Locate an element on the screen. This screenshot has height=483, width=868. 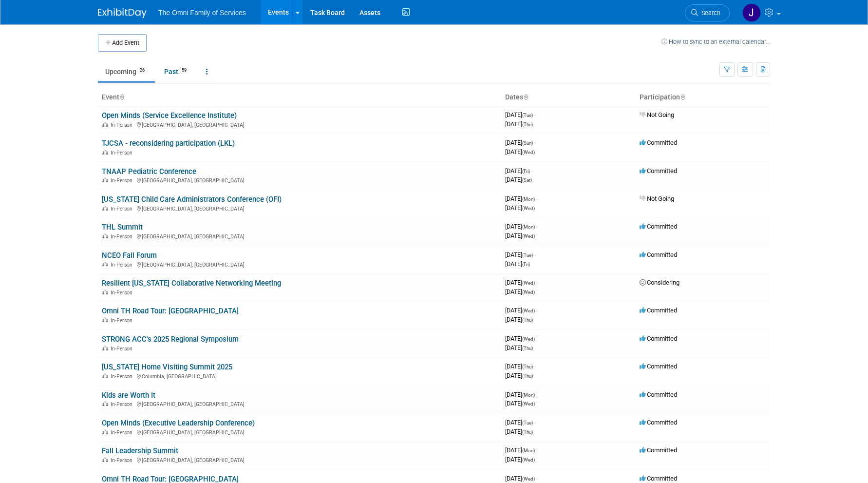
a: Fall Leadership Summit is located at coordinates (140, 451).